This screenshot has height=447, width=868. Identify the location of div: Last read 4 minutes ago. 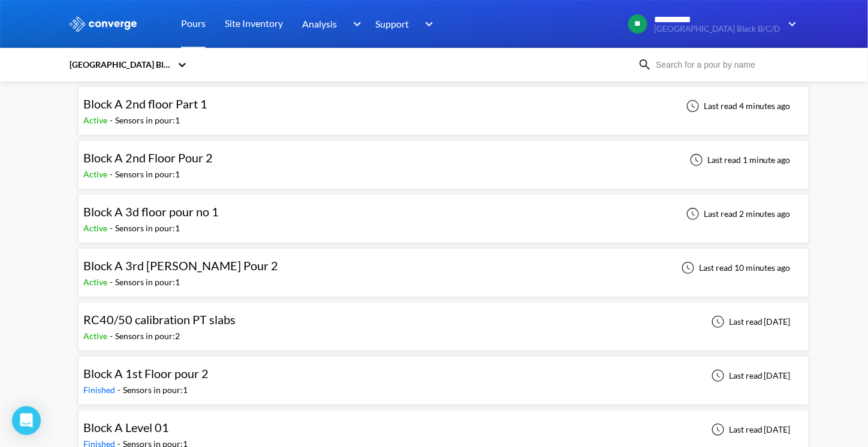
(736, 106).